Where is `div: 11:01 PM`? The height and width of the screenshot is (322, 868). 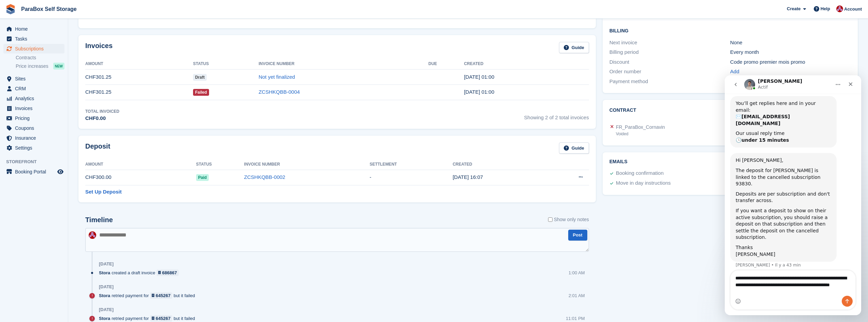
div: 11:01 PM is located at coordinates (575, 318).